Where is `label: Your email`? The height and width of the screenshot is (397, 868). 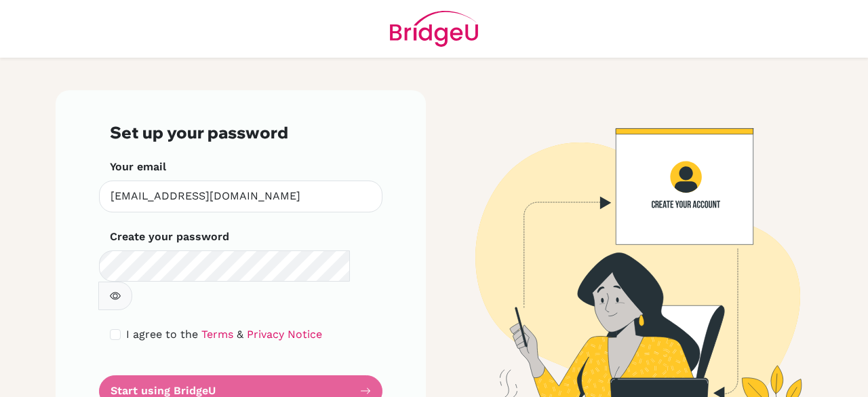 label: Your email is located at coordinates (137, 167).